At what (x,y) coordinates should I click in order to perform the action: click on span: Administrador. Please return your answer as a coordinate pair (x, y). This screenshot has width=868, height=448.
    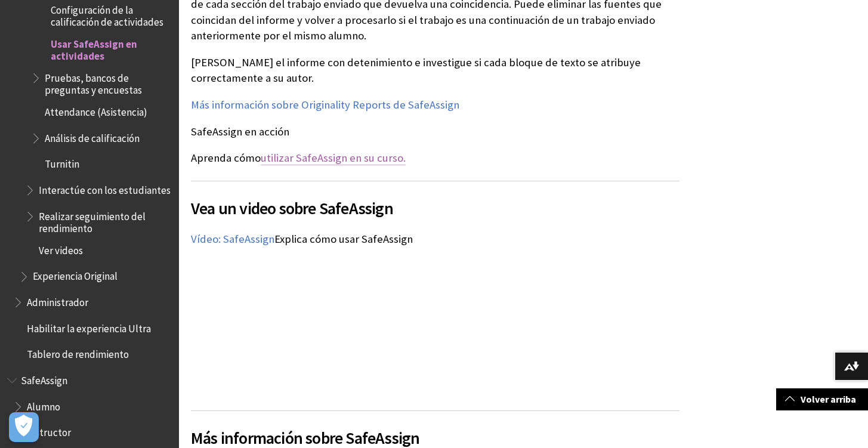
    Looking at the image, I should click on (57, 300).